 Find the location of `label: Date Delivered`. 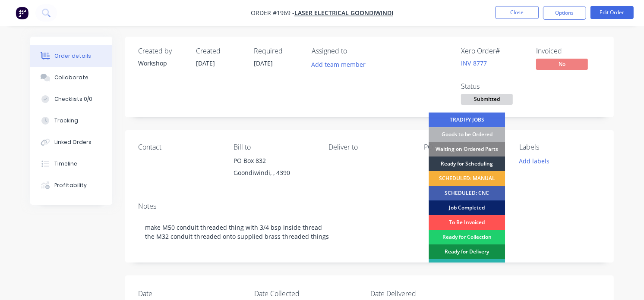

label: Date Delivered is located at coordinates (424, 294).